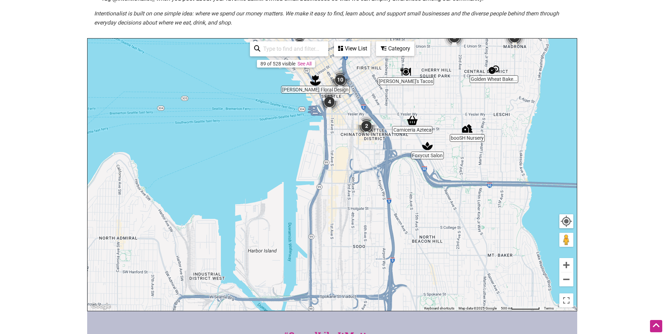 The width and height of the screenshot is (664, 334). Describe the element at coordinates (289, 49) in the screenshot. I see `div: Type to search and filter` at that location.